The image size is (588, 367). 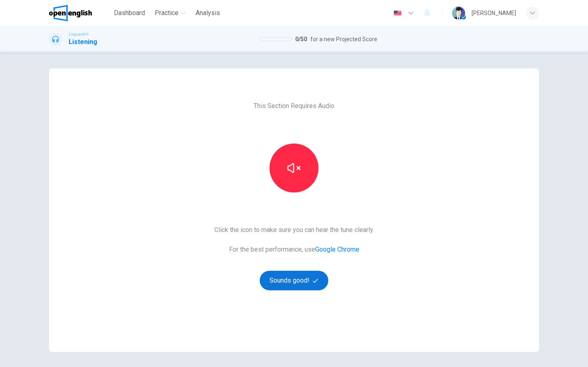 What do you see at coordinates (83, 42) in the screenshot?
I see `h1: Listening` at bounding box center [83, 42].